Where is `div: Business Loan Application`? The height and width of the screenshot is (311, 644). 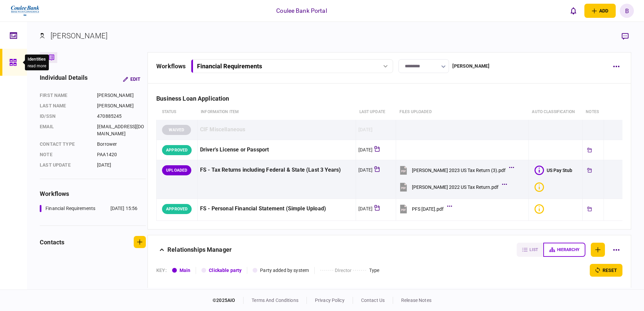 div: Business Loan Application is located at coordinates (195, 98).